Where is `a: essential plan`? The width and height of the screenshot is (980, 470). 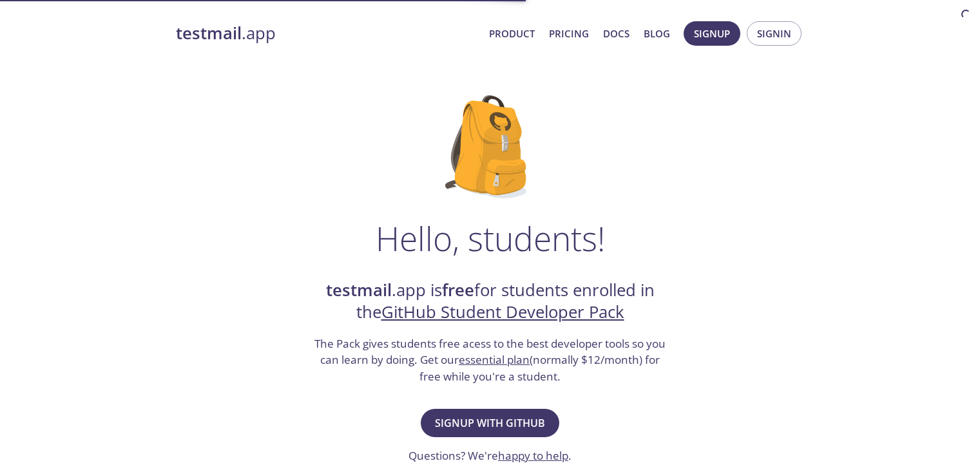 a: essential plan is located at coordinates (494, 359).